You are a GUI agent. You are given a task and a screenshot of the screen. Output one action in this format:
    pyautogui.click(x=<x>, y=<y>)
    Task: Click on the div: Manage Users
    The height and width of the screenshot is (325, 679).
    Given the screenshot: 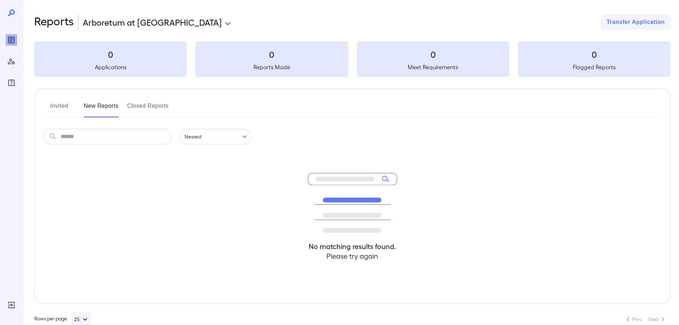 What is the action you would take?
    pyautogui.click(x=11, y=61)
    